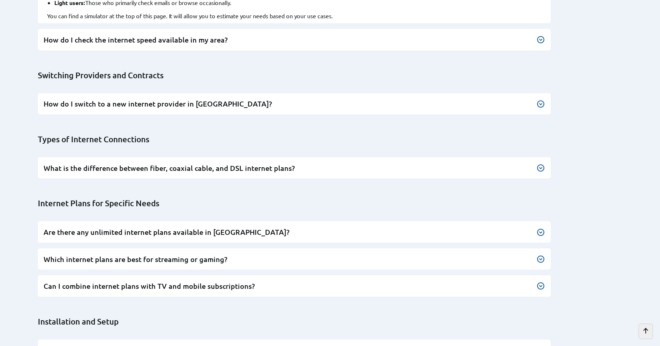 Image resolution: width=660 pixels, height=346 pixels. Describe the element at coordinates (294, 286) in the screenshot. I see `h3: Can I combine internet plans with TV and mobile subscriptions?` at that location.